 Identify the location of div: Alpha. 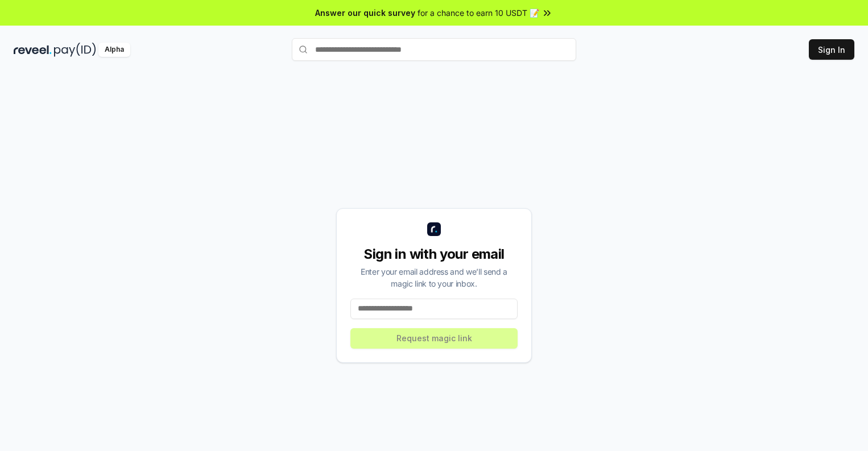
(114, 50).